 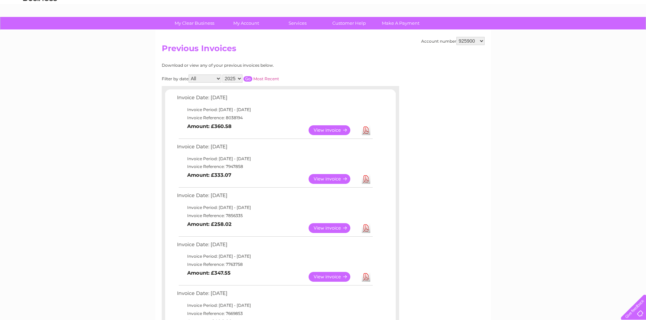 What do you see at coordinates (609, 31) in the screenshot?
I see `a: Contact` at bounding box center [609, 31].